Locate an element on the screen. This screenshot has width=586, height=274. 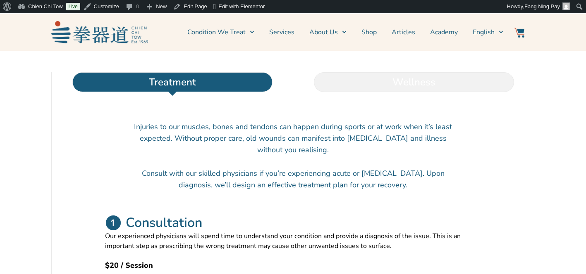
h2: Consultation is located at coordinates (164, 223).